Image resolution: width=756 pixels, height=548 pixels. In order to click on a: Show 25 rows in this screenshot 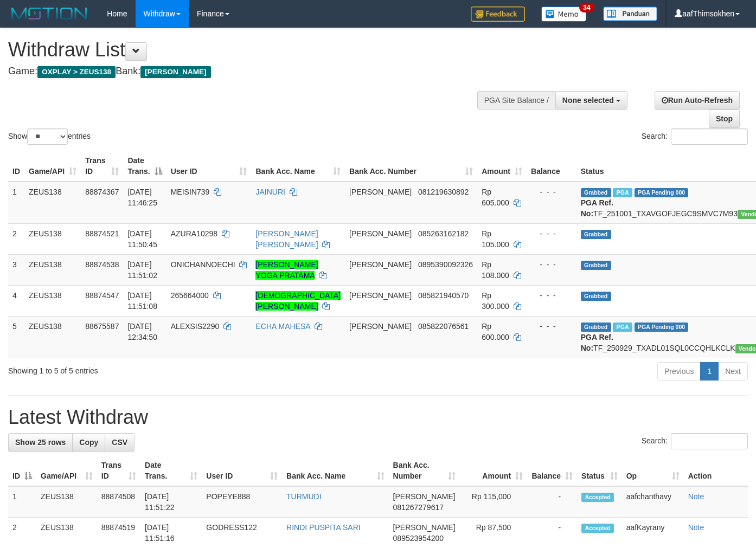, I will do `click(40, 442)`.